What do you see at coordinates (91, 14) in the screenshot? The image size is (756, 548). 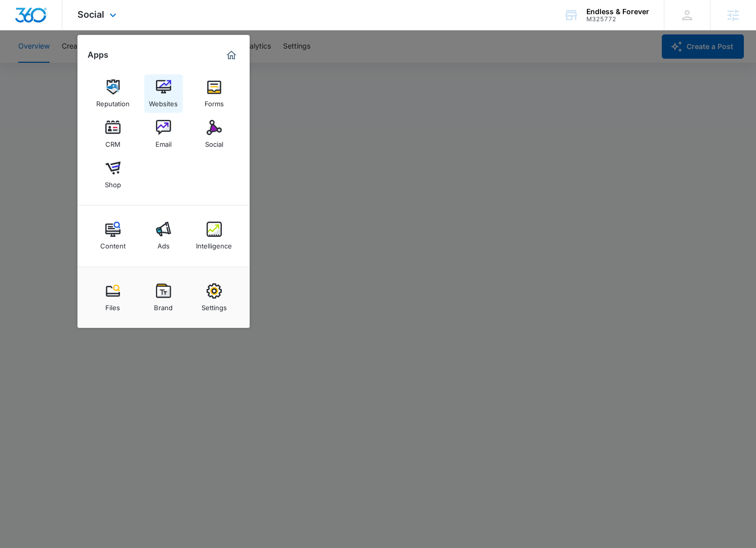 I see `span: Social` at bounding box center [91, 14].